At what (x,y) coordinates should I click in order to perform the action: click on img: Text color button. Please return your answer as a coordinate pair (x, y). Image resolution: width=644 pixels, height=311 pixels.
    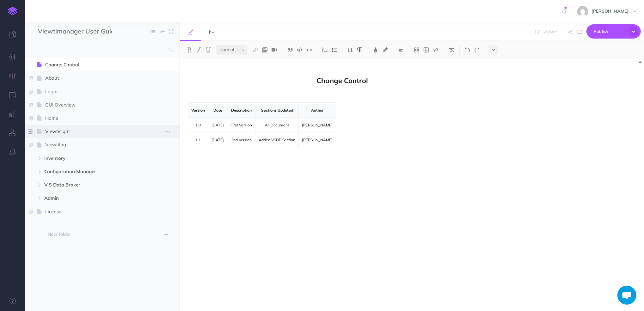
    Looking at the image, I should click on (376, 50).